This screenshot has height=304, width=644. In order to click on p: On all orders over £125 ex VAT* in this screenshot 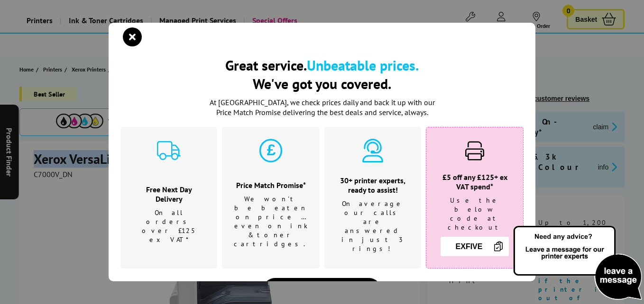, I will do `click(169, 226)`.